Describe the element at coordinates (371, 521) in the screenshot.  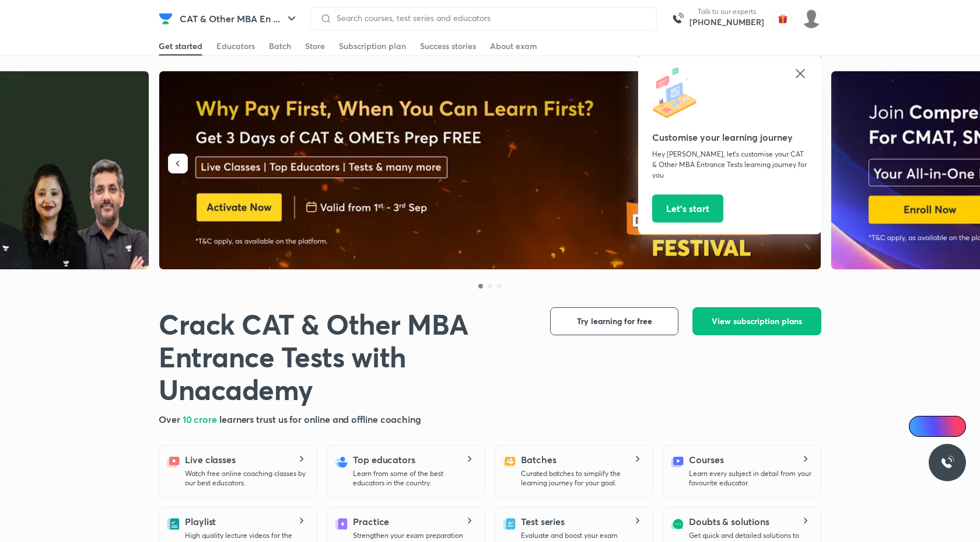
I see `h5: Practice` at that location.